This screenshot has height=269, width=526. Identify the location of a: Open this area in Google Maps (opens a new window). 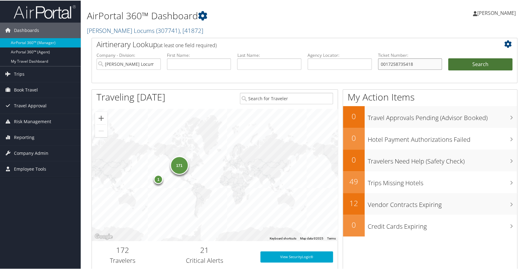
(104, 236).